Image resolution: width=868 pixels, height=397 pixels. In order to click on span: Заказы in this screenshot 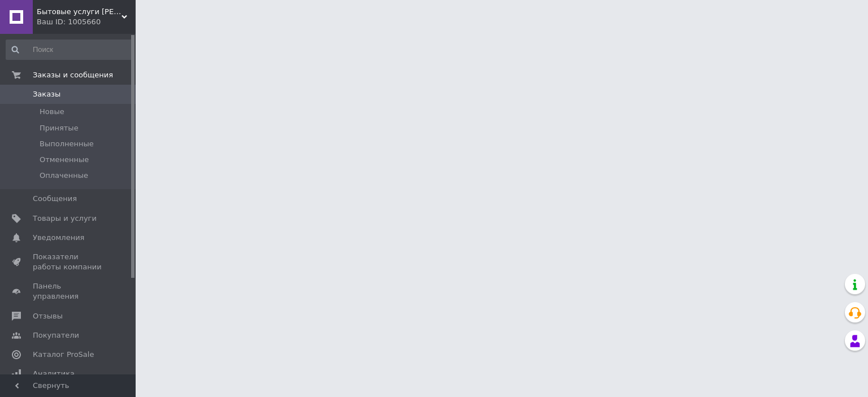, I will do `click(46, 94)`.